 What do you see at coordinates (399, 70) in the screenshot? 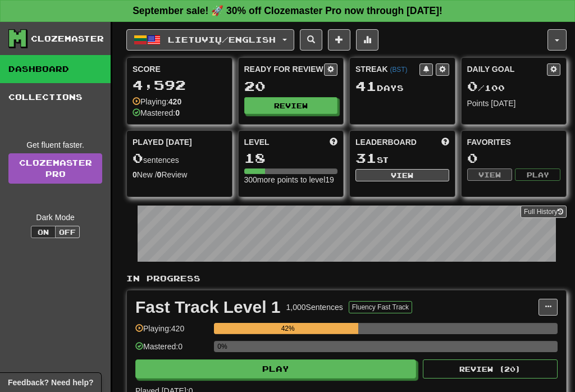
I see `a: (BST)` at bounding box center [399, 70].